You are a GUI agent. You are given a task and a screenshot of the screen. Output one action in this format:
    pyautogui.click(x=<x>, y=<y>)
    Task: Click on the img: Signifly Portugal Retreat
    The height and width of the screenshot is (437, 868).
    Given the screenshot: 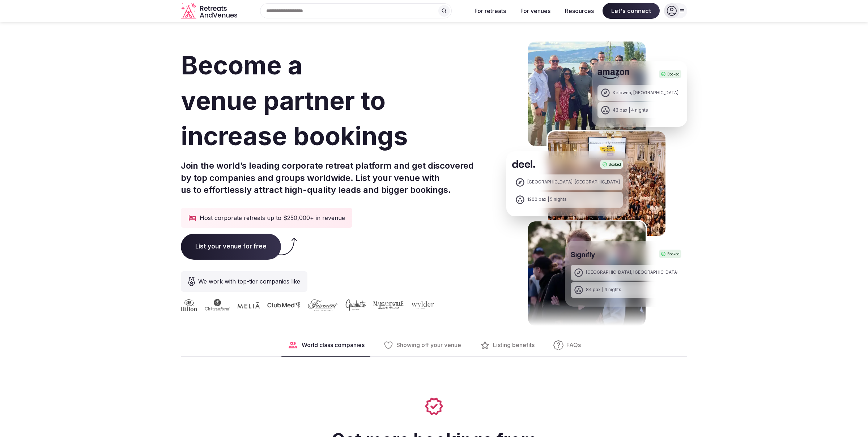 What is the action you would take?
    pyautogui.click(x=587, y=273)
    